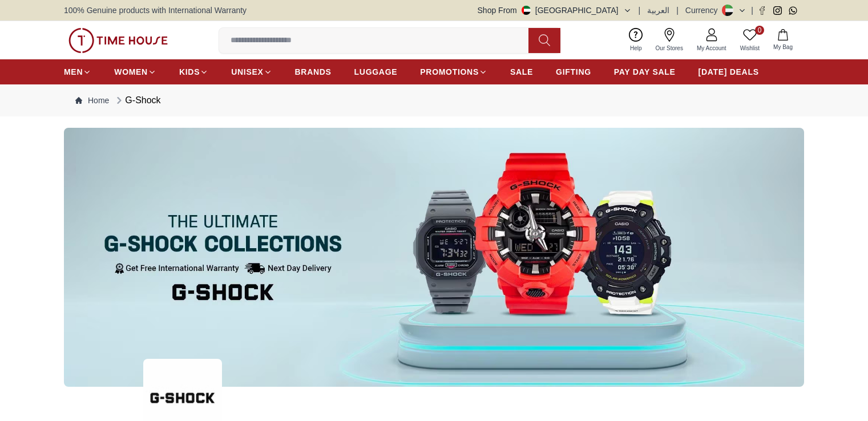 The width and height of the screenshot is (868, 421). What do you see at coordinates (777, 10) in the screenshot?
I see `a: Instagram` at bounding box center [777, 10].